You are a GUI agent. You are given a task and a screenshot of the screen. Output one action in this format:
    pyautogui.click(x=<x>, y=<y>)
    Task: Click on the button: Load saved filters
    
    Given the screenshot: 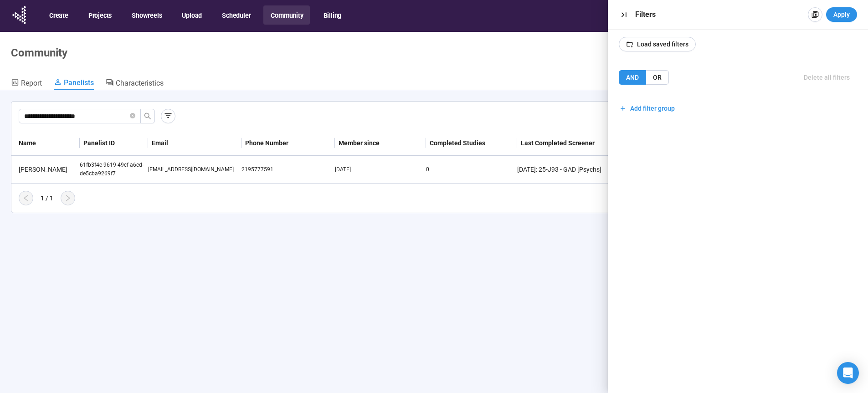 What is the action you would take?
    pyautogui.click(x=657, y=44)
    